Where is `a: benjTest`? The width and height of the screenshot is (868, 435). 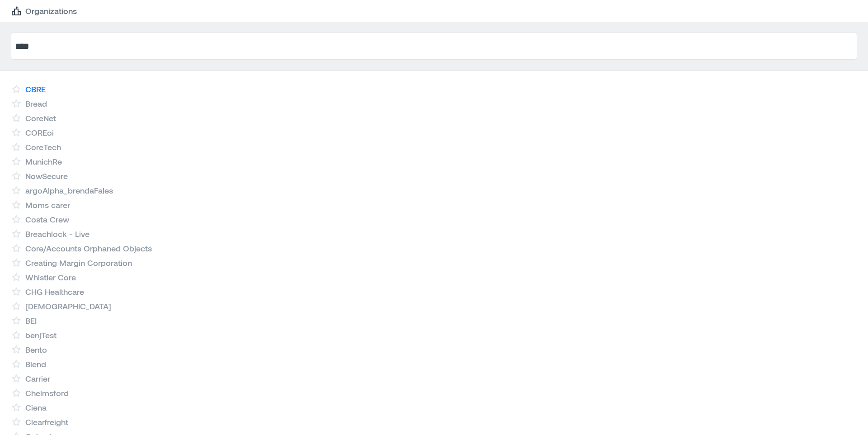 a: benjTest is located at coordinates (41, 336).